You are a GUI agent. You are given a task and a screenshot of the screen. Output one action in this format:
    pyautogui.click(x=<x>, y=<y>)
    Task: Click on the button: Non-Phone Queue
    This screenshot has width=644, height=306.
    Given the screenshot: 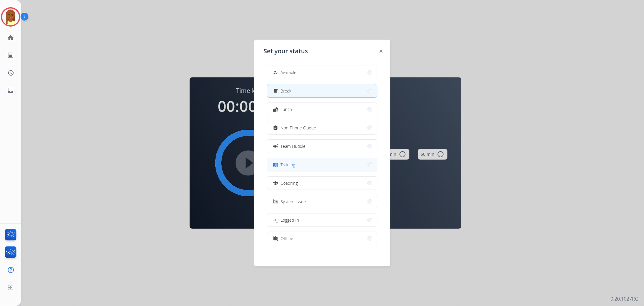 What is the action you would take?
    pyautogui.click(x=322, y=128)
    